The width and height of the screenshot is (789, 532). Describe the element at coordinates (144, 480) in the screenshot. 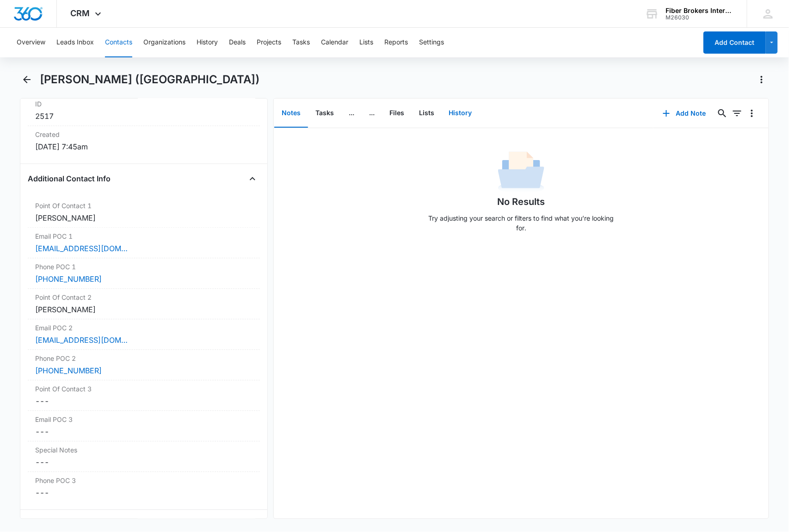

I see `label: Phone POC 3` at that location.